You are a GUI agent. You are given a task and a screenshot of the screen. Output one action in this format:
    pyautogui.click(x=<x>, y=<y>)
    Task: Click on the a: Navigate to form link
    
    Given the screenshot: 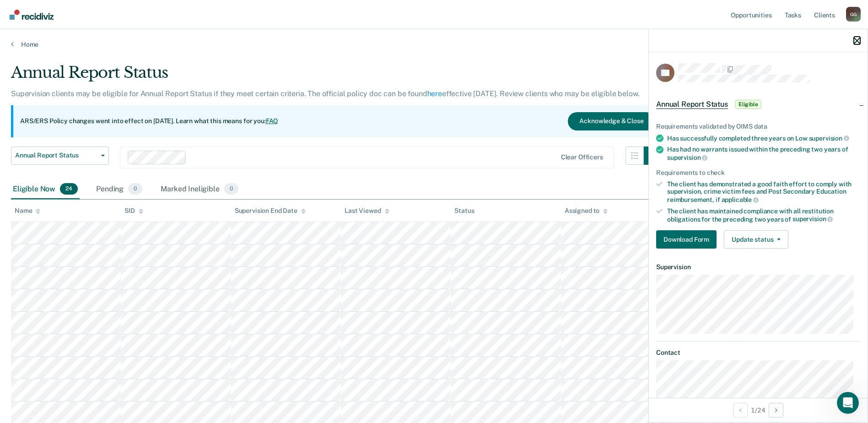 What is the action you would take?
    pyautogui.click(x=688, y=239)
    